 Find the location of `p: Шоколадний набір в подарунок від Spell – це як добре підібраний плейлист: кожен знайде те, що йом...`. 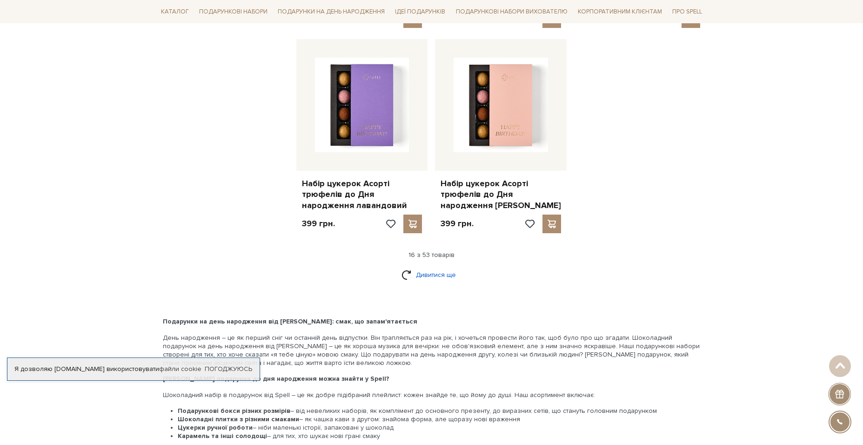

p: Шоколадний набір в подарунок від Spell – це як добре підібраний плейлист: кожен знайде те, що йом... is located at coordinates (432, 395).